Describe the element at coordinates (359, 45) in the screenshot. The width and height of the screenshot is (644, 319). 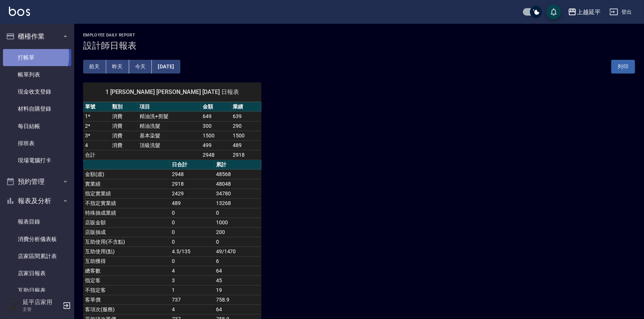
I see `h3: 設計師日報表` at that location.